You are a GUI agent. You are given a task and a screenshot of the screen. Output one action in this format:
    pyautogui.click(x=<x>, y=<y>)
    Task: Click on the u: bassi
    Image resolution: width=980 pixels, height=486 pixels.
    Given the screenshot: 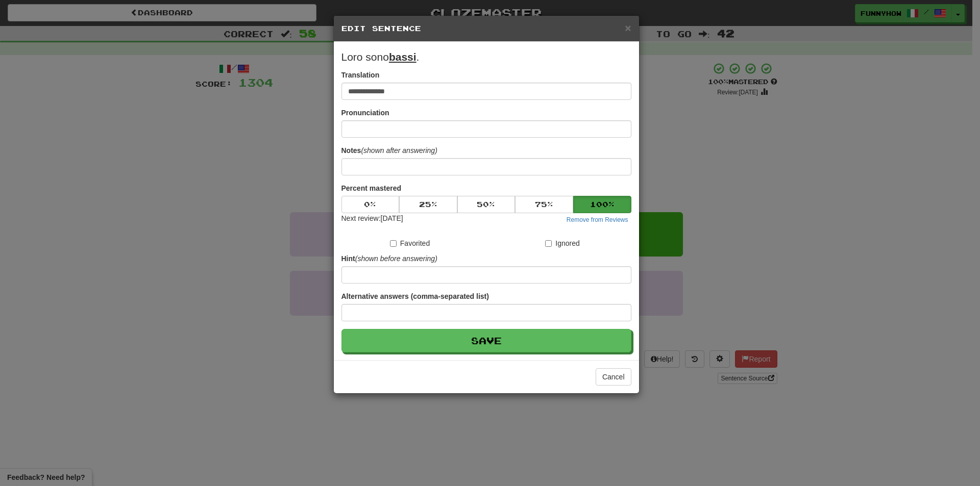 What is the action you would take?
    pyautogui.click(x=403, y=56)
    